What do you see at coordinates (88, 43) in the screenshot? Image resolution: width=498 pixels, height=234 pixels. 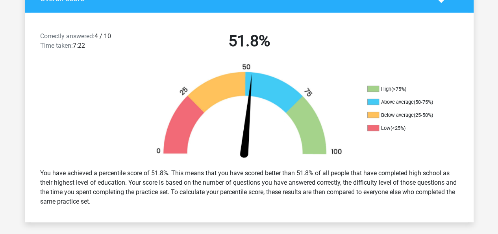 I see `div: 4 / 10 7:22` at bounding box center [88, 43].